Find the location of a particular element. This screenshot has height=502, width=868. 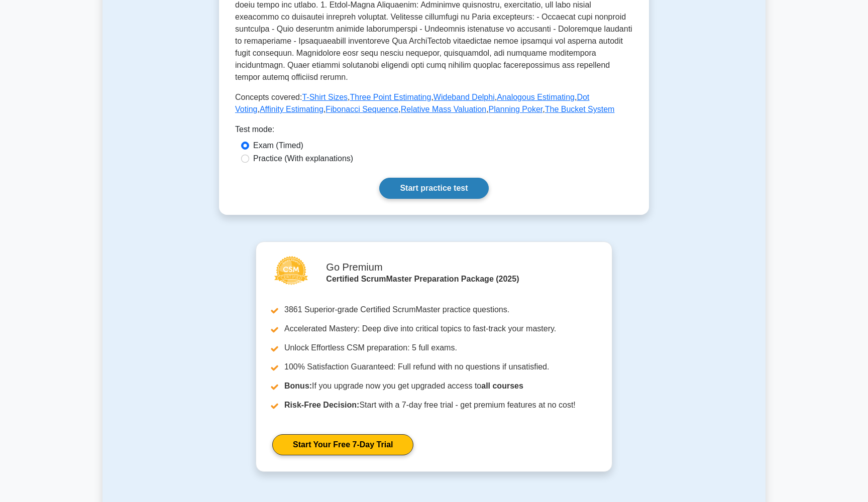

a: Planning Poker is located at coordinates (516, 109).